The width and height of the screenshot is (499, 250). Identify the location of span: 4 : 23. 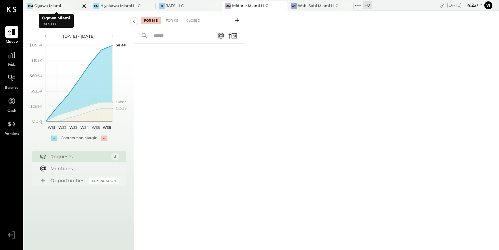
(469, 5).